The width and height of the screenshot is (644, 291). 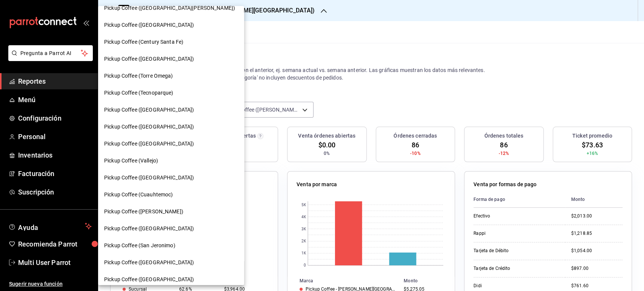 What do you see at coordinates (140, 246) in the screenshot?
I see `span: Pickup Coffee (San Jeronimo)` at bounding box center [140, 246].